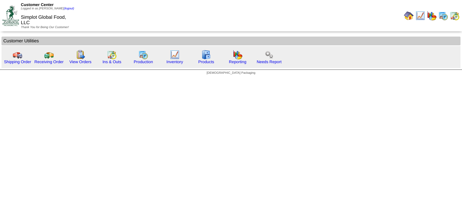  What do you see at coordinates (175, 62) in the screenshot?
I see `a: Inventory` at bounding box center [175, 62].